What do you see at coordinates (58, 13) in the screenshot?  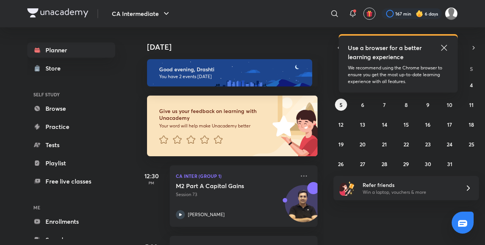 I see `img: Company Logo` at bounding box center [58, 13].